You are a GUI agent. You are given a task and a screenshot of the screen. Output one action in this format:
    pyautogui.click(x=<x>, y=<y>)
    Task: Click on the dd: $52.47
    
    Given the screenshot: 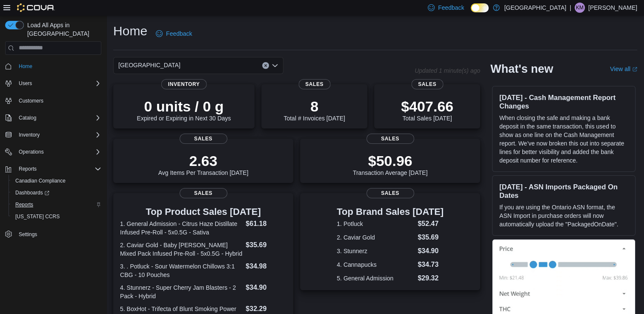 What is the action you would take?
    pyautogui.click(x=430, y=224)
    